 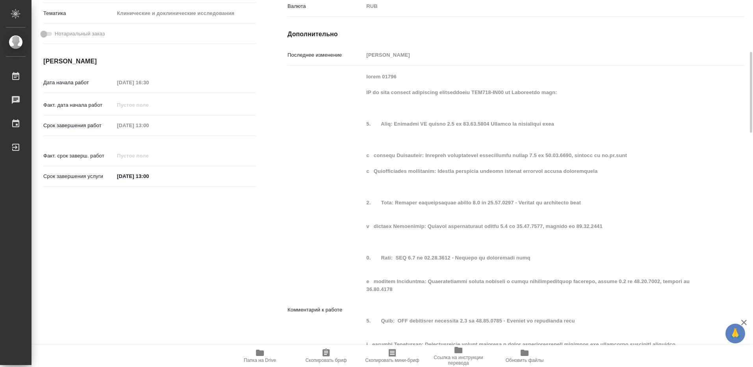 I want to click on button: Ссылка на инструкции перевода, so click(x=459, y=356).